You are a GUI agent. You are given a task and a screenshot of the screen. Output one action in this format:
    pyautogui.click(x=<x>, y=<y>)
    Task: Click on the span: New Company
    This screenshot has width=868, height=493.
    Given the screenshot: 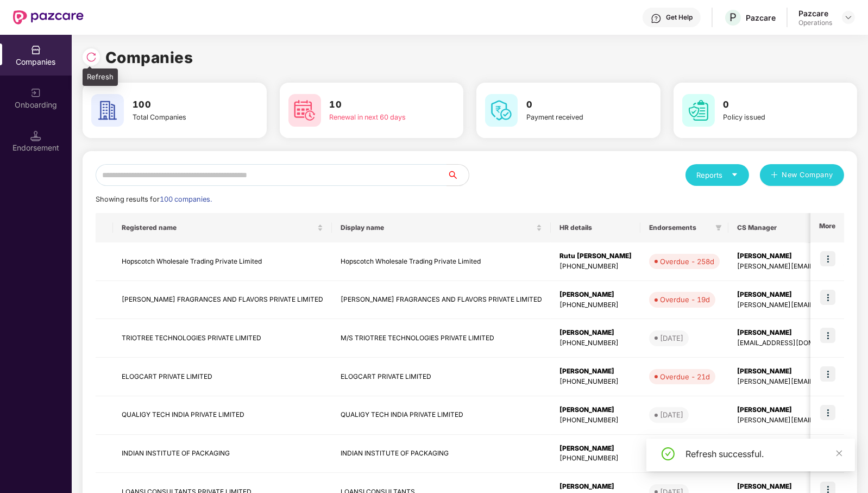 What is the action you would take?
    pyautogui.click(x=808, y=175)
    